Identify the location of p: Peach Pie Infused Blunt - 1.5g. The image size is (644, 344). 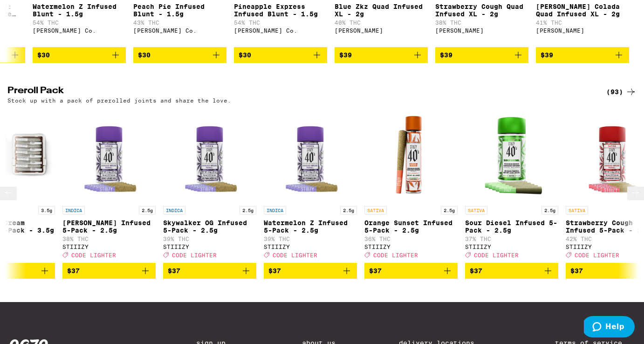
(180, 10).